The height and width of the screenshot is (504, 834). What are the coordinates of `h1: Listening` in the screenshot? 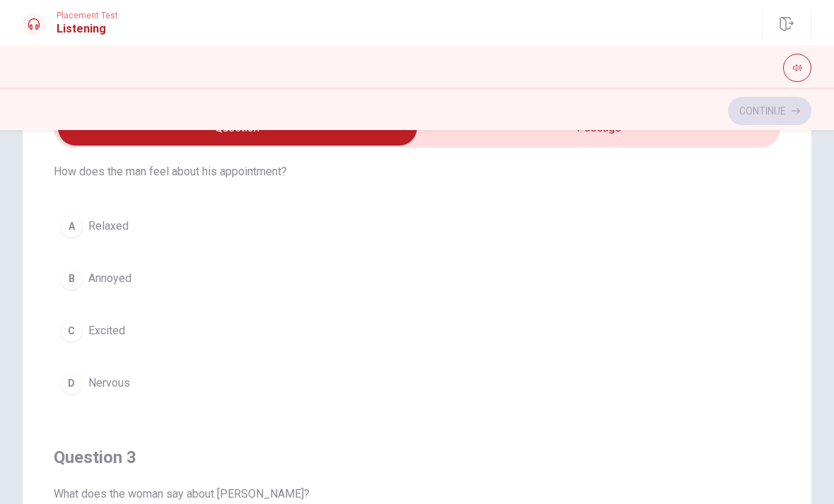 It's located at (87, 29).